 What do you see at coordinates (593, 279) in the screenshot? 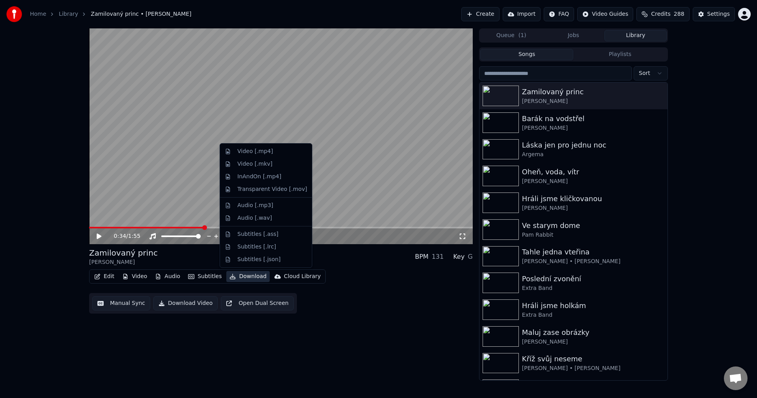
I see `div: Poslední zvonění` at bounding box center [593, 279].